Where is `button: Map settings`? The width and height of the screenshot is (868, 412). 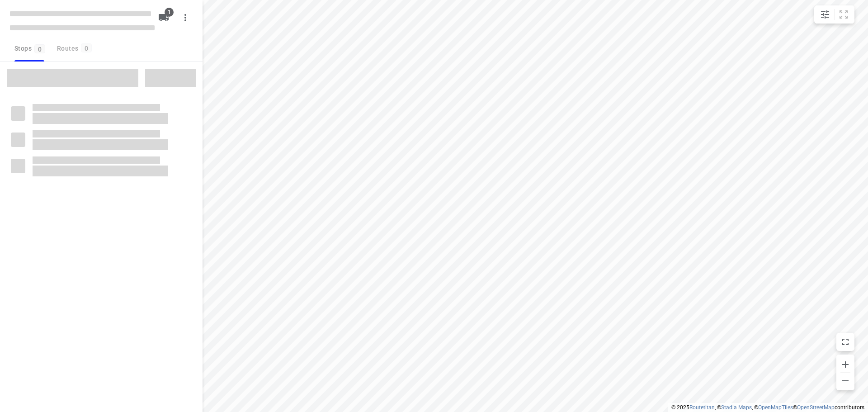
button: Map settings is located at coordinates (825, 14).